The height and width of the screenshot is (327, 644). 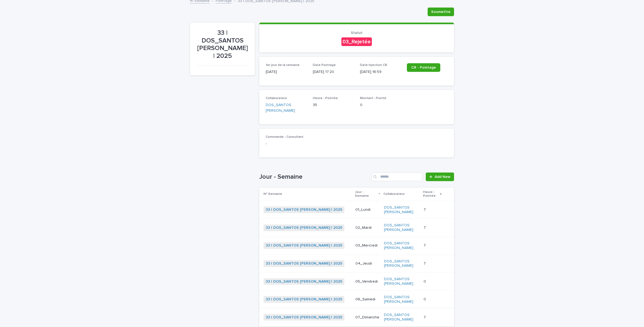 I want to click on h1: Jour - Semaine, so click(x=314, y=177).